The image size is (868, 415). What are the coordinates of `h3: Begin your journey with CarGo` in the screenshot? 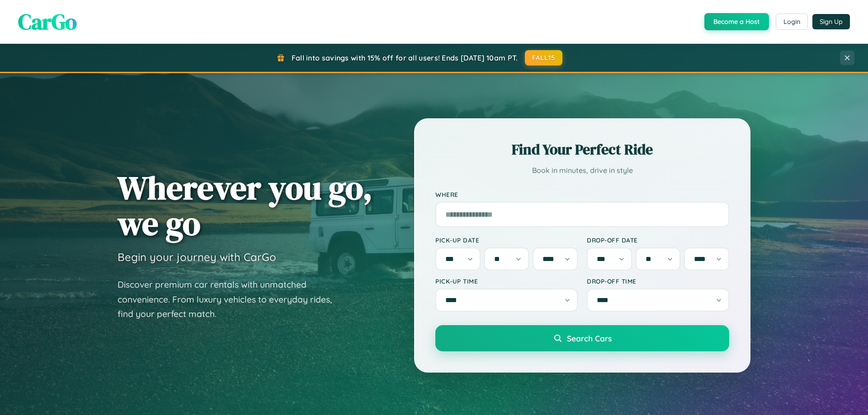 It's located at (197, 257).